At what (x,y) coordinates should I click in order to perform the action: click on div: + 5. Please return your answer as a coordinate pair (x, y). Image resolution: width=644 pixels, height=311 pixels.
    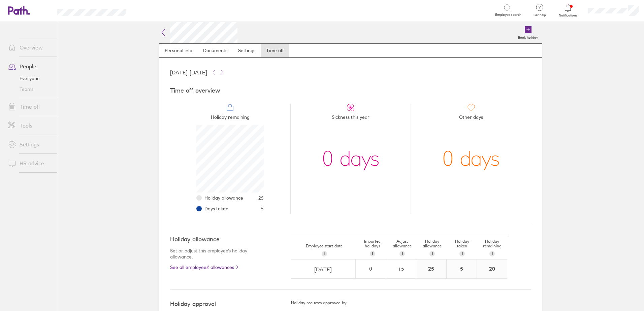
    Looking at the image, I should click on (400, 269).